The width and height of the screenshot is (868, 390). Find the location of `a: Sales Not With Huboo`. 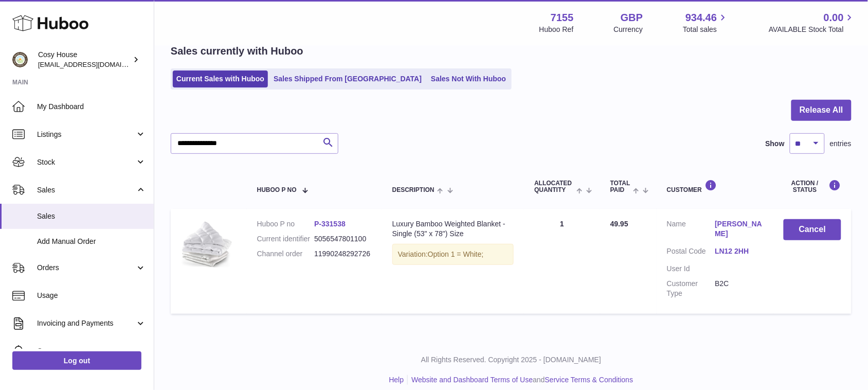

a: Sales Not With Huboo is located at coordinates (468, 79).